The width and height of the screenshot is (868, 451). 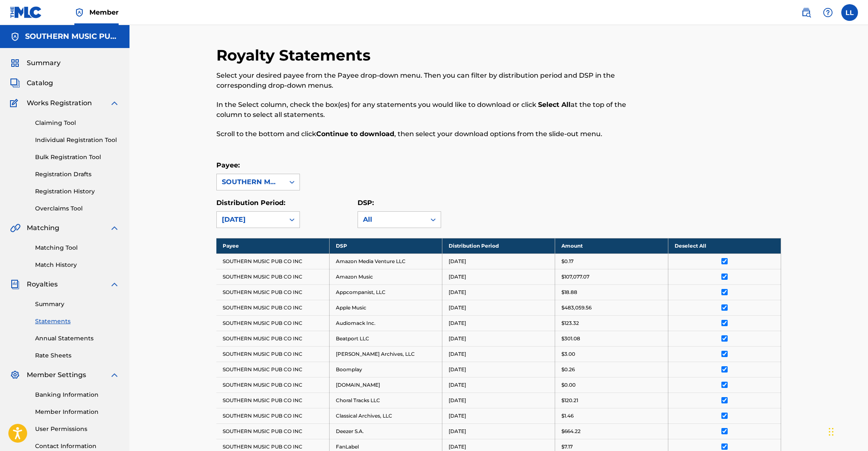 I want to click on img: MLC Logo, so click(x=26, y=12).